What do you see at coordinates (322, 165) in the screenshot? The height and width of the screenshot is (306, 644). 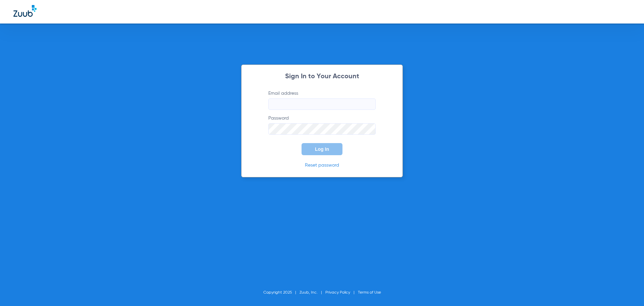 I see `a: Reset password` at bounding box center [322, 165].